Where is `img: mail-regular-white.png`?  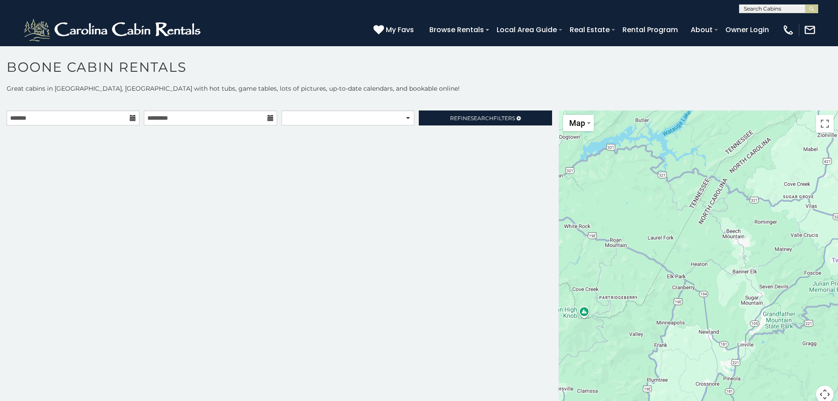
img: mail-regular-white.png is located at coordinates (810, 30).